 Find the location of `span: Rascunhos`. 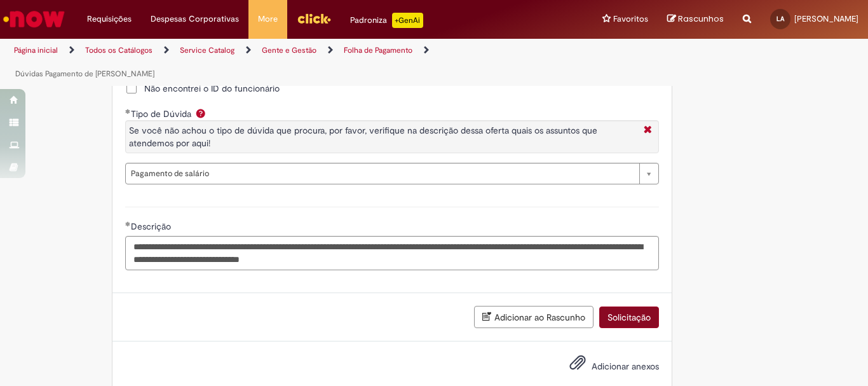

span: Rascunhos is located at coordinates (701, 18).